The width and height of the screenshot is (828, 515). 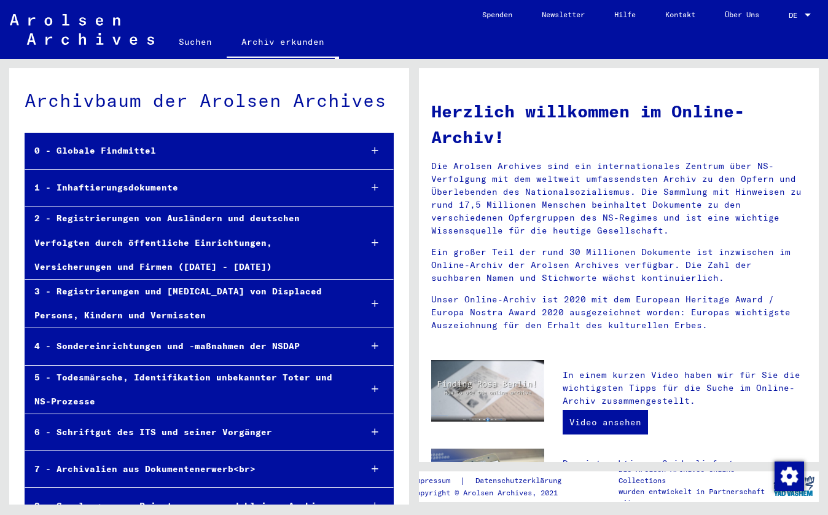 What do you see at coordinates (693, 497) in the screenshot?
I see `p: wurden entwickelt in Partnerschaft mit` at bounding box center [693, 497].